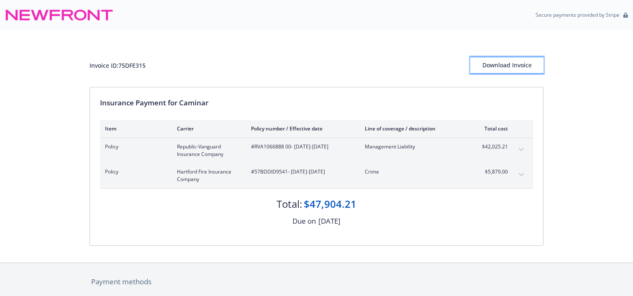  What do you see at coordinates (316, 282) in the screenshot?
I see `div: Payment methods` at bounding box center [316, 282].